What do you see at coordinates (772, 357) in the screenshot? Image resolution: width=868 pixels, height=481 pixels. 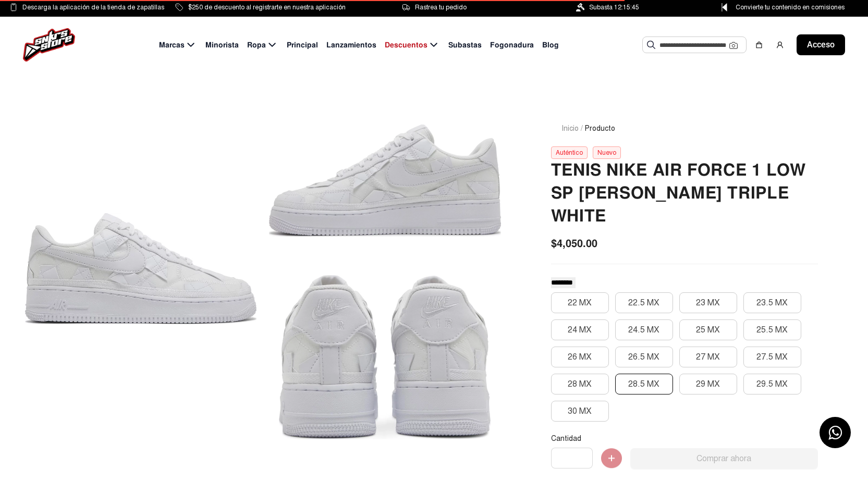 I see `button: 27.5 MX` at bounding box center [772, 357].